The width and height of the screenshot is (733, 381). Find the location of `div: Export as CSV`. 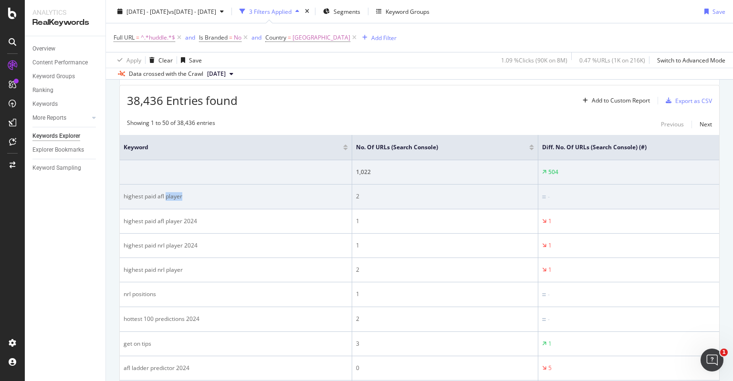

div: Export as CSV is located at coordinates (693, 101).